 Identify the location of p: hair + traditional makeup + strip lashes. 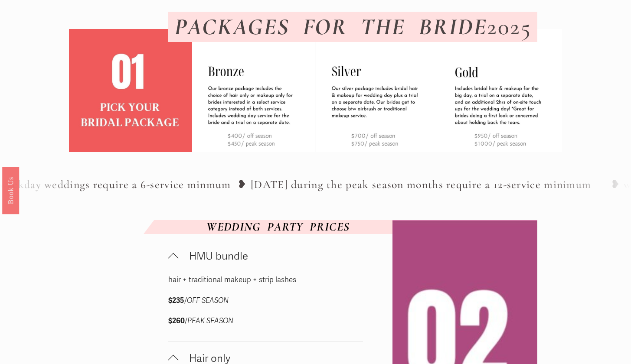
(236, 280).